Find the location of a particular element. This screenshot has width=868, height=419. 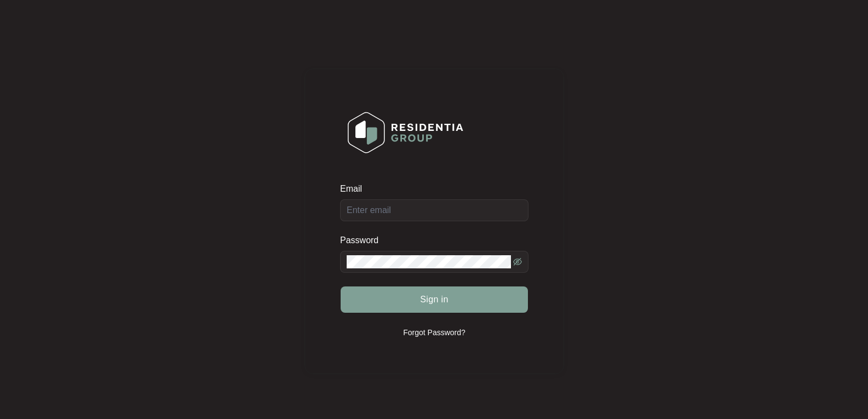

label: Email is located at coordinates (355, 189).